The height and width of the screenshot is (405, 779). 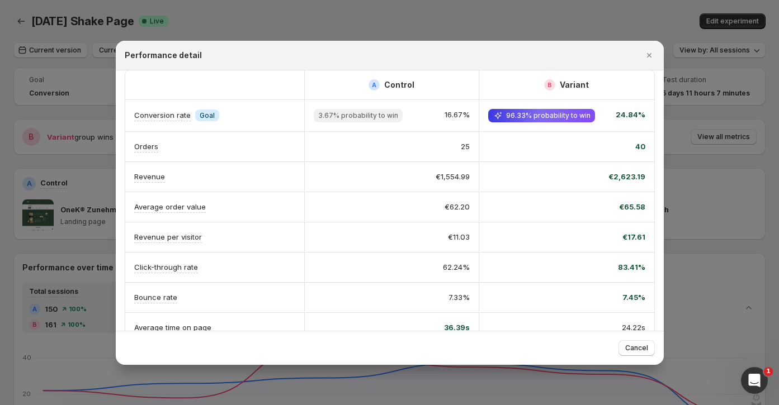 What do you see at coordinates (640, 146) in the screenshot?
I see `span: 40` at bounding box center [640, 146].